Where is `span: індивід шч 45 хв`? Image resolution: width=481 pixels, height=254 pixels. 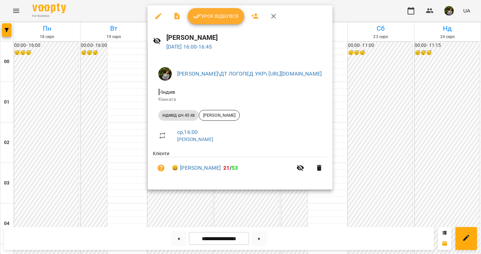 span: індивід шч 45 хв is located at coordinates (178, 115).